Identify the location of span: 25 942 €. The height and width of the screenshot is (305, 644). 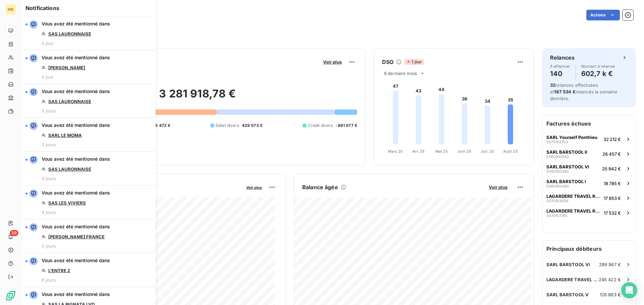
(611, 169).